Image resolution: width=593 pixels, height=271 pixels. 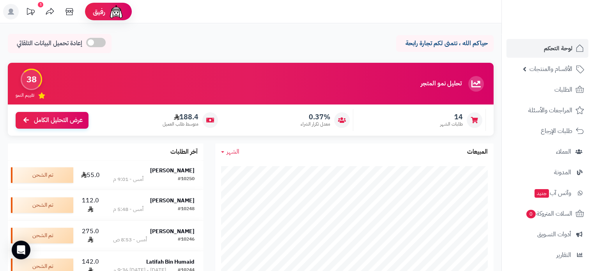 I want to click on span: إعادة تحميل البيانات التلقائي, so click(x=50, y=43).